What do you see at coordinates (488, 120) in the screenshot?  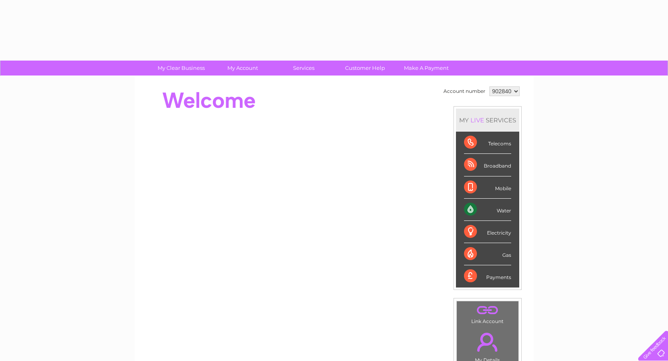 I see `div: MY SERVICES` at bounding box center [488, 120].